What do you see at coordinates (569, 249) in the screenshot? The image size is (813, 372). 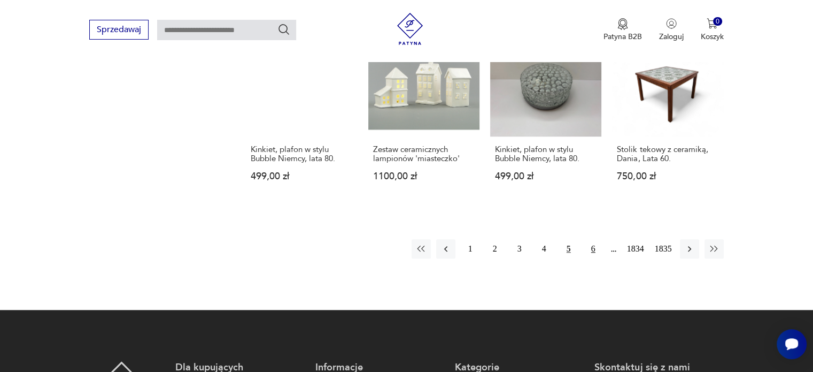 I see `button: 5` at bounding box center [569, 249].